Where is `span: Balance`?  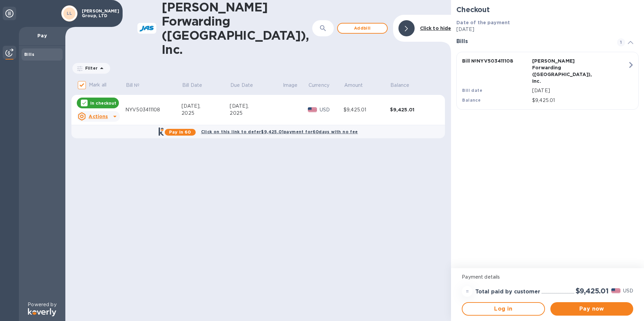
span: Balance is located at coordinates (404, 85).